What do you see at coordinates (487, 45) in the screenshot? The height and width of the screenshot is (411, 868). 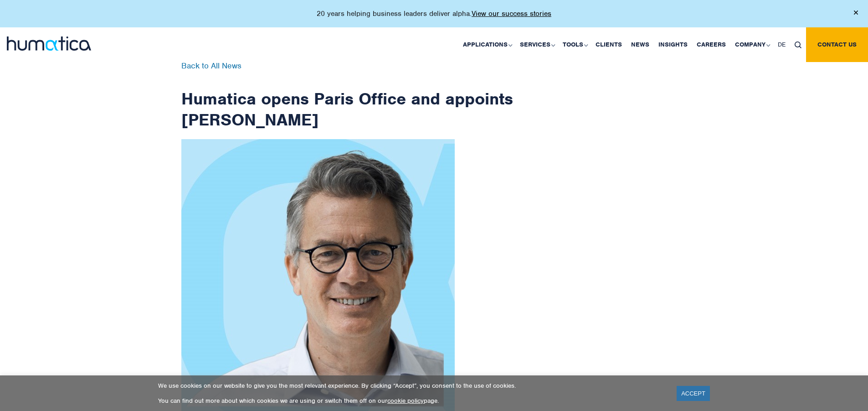 I see `a: Applications` at bounding box center [487, 45].